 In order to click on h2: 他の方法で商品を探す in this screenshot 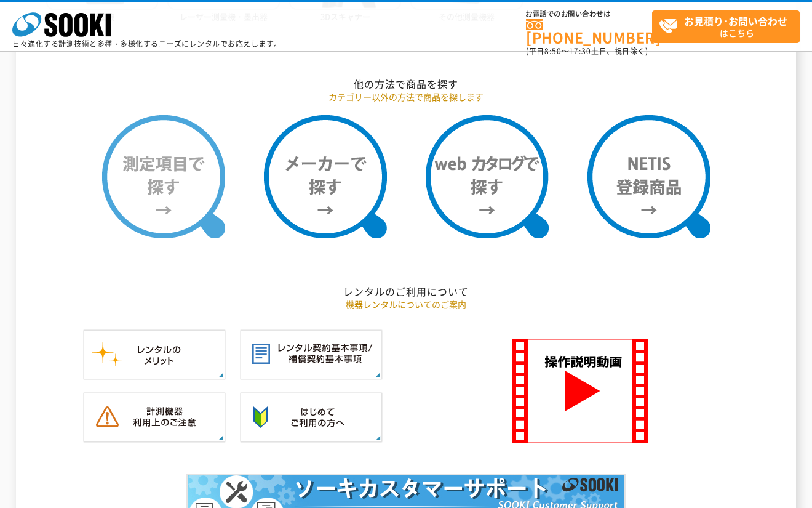, I will do `click(406, 84)`.